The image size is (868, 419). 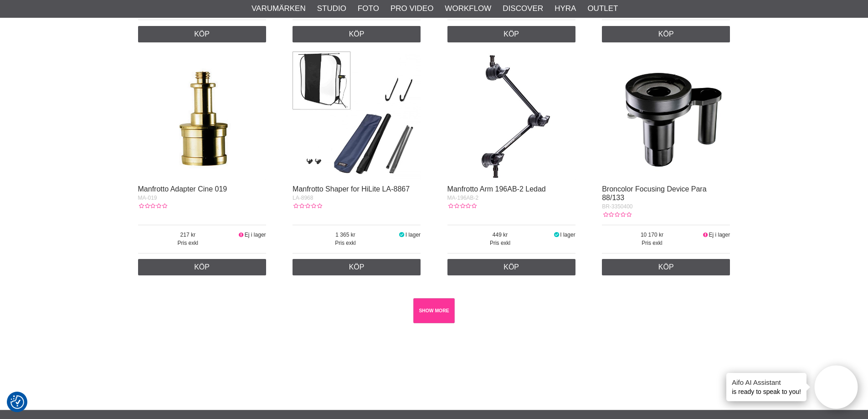 I want to click on a: Outlet, so click(x=603, y=9).